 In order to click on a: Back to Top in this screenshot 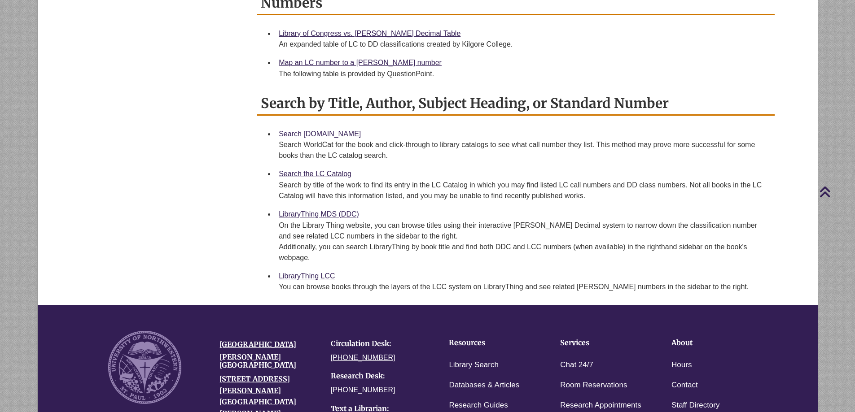, I will do `click(836, 192)`.